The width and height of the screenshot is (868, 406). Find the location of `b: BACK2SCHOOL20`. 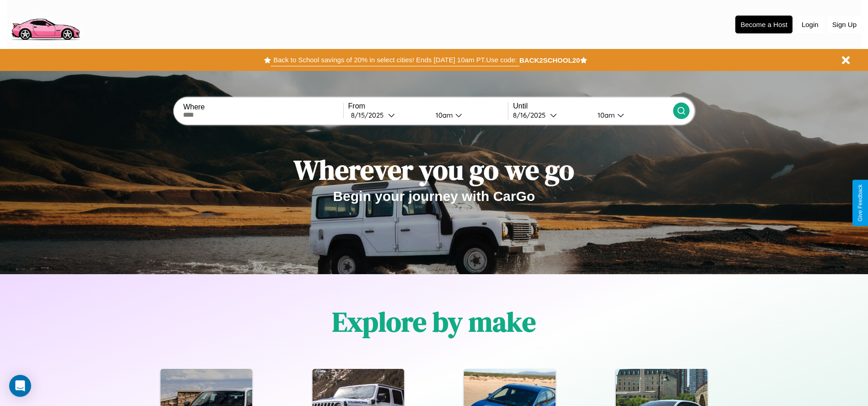

b: BACK2SCHOOL20 is located at coordinates (549, 60).